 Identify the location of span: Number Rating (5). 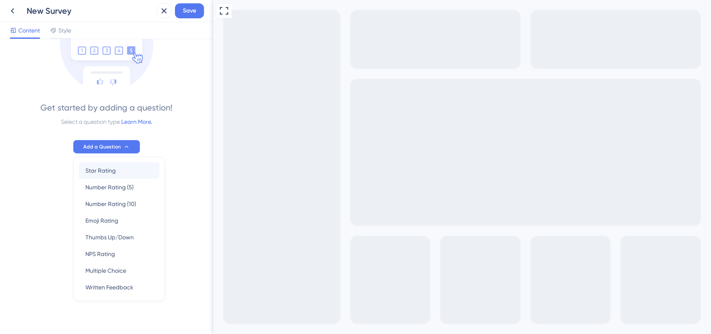
(110, 187).